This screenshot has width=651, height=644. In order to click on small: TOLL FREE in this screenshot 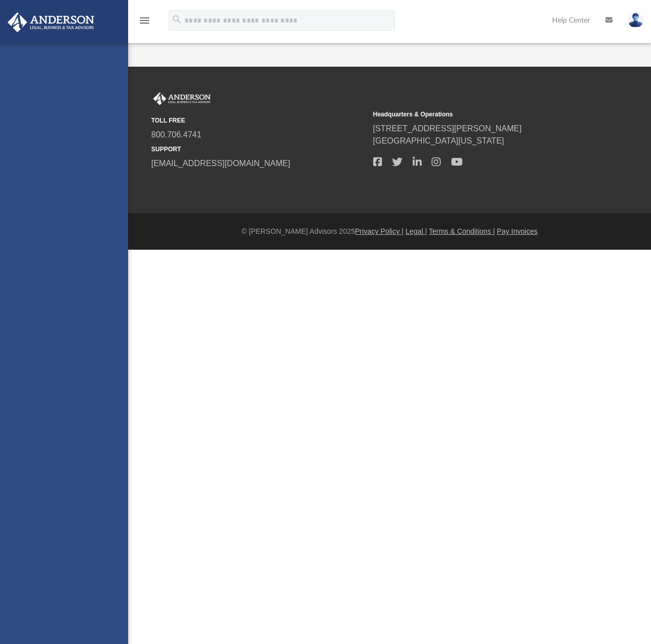, I will do `click(258, 120)`.